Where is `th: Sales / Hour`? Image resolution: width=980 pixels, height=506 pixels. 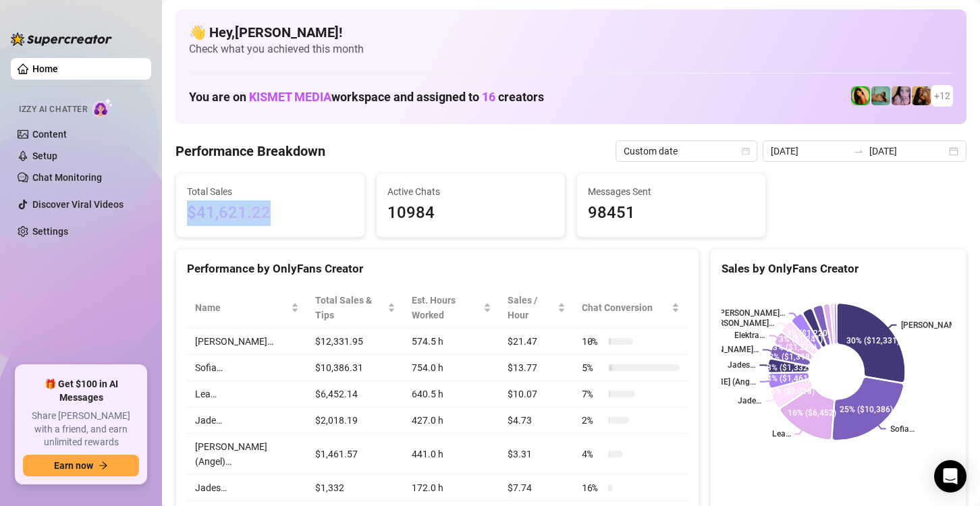 th: Sales / Hour is located at coordinates (537, 307).